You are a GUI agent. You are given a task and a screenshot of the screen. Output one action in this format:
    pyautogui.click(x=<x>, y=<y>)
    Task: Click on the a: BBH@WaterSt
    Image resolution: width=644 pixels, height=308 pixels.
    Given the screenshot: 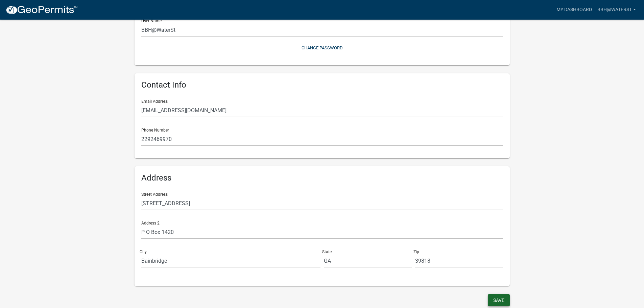 What is the action you would take?
    pyautogui.click(x=617, y=10)
    